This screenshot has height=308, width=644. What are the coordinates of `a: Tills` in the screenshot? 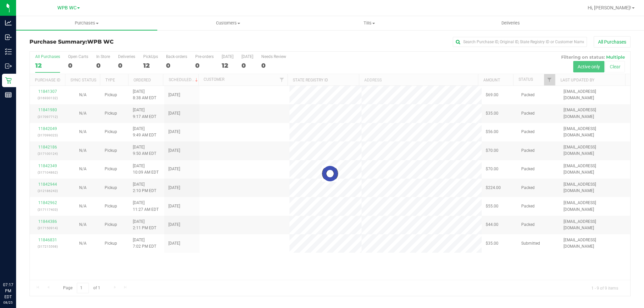 It's located at (369, 23).